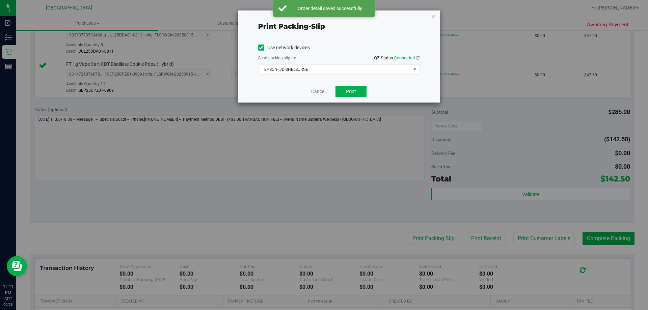 The image size is (648, 310). I want to click on span: Print, so click(351, 92).